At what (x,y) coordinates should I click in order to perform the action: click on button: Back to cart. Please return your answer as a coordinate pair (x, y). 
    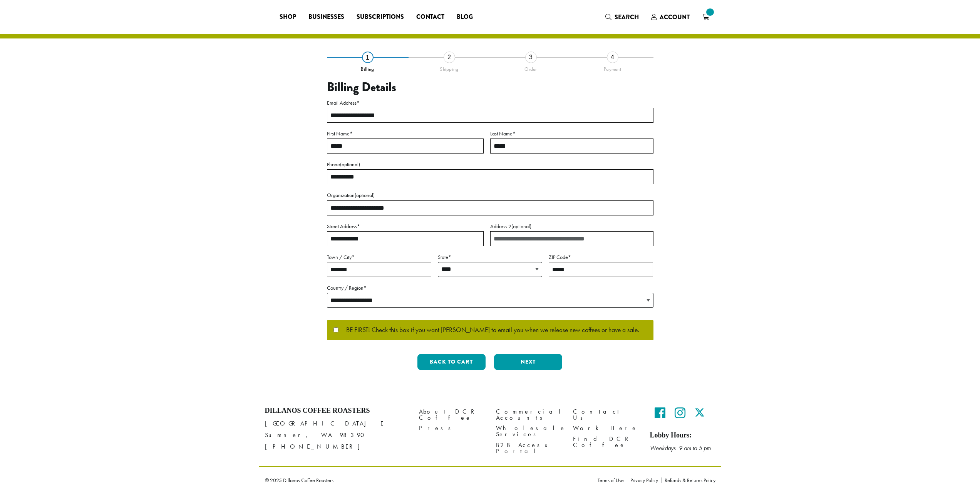
    Looking at the image, I should click on (451, 362).